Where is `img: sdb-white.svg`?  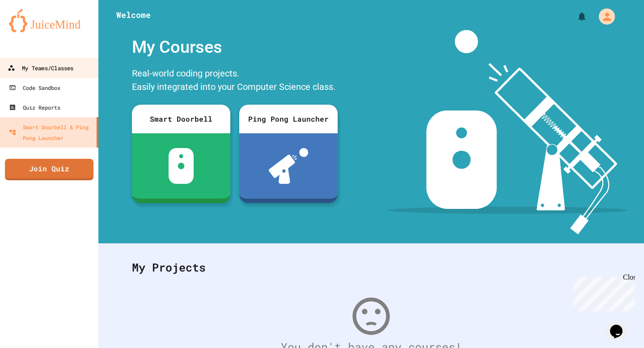
img: sdb-white.svg is located at coordinates (181, 166).